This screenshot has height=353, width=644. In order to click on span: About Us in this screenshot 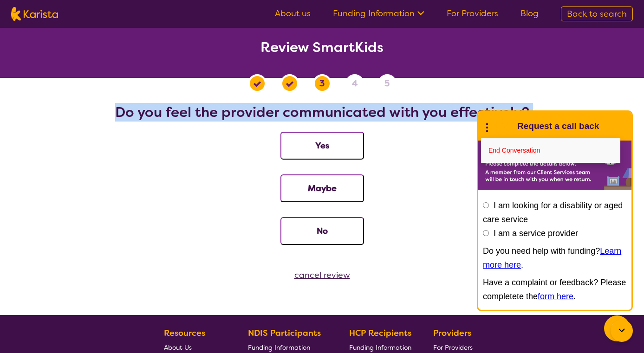, I will do `click(178, 347)`.